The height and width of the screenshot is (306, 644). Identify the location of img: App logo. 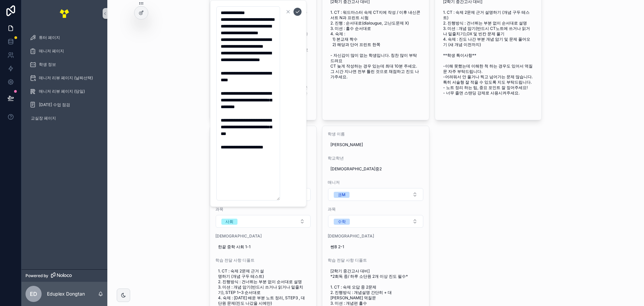
(65, 13).